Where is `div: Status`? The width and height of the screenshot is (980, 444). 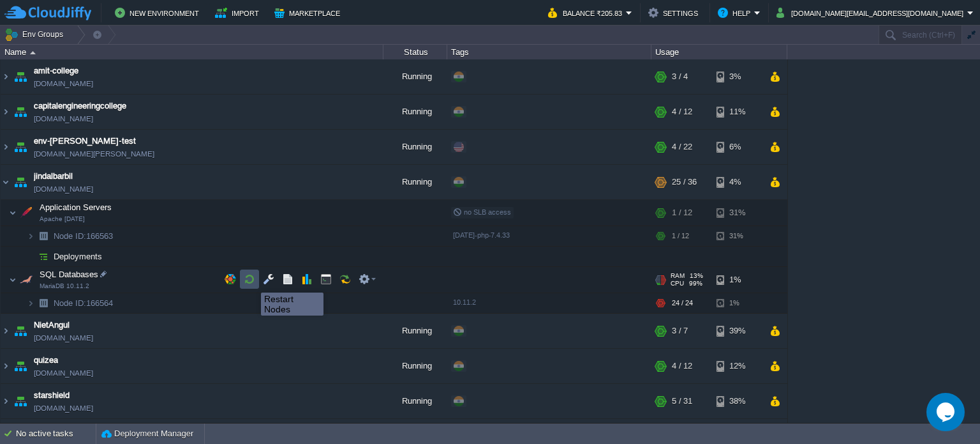 div: Status is located at coordinates (416, 52).